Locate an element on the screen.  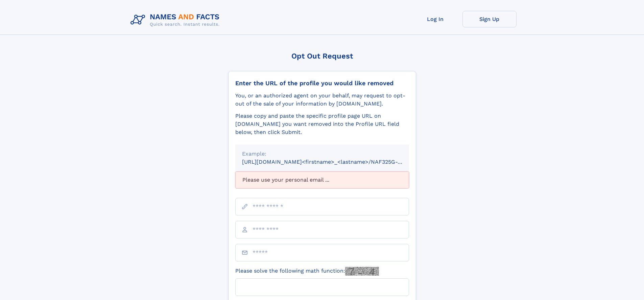
div: Please use your personal email ... is located at coordinates (323, 180).